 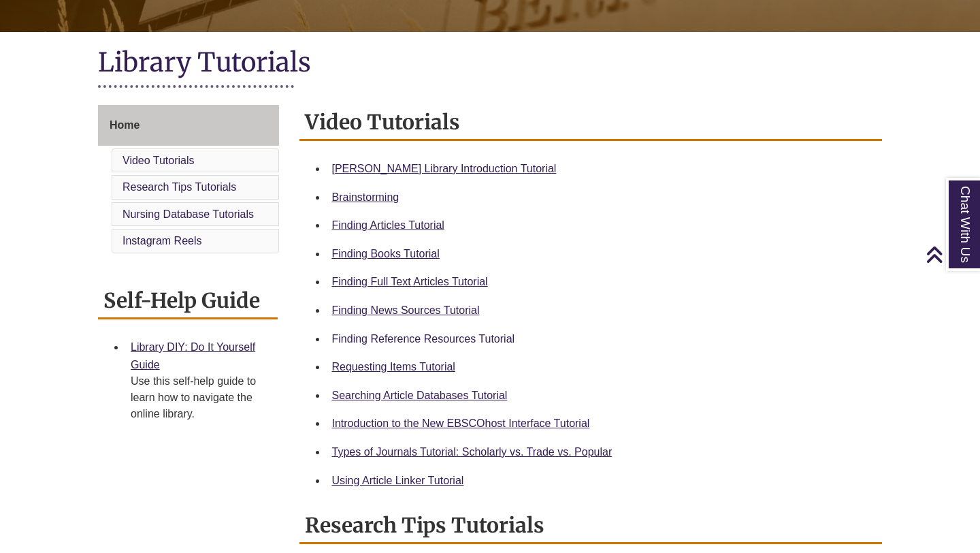 What do you see at coordinates (188, 301) in the screenshot?
I see `h2: Self-Help Guide` at bounding box center [188, 301].